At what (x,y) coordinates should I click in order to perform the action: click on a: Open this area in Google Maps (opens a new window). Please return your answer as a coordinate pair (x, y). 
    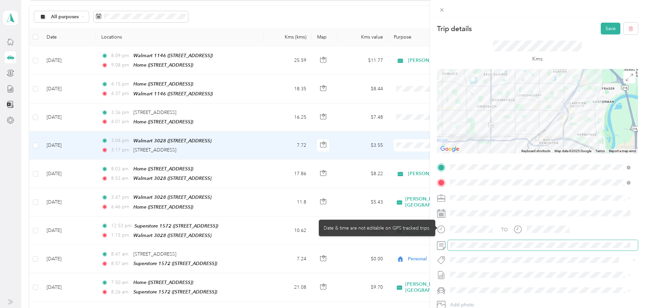
    Looking at the image, I should click on (450, 149).